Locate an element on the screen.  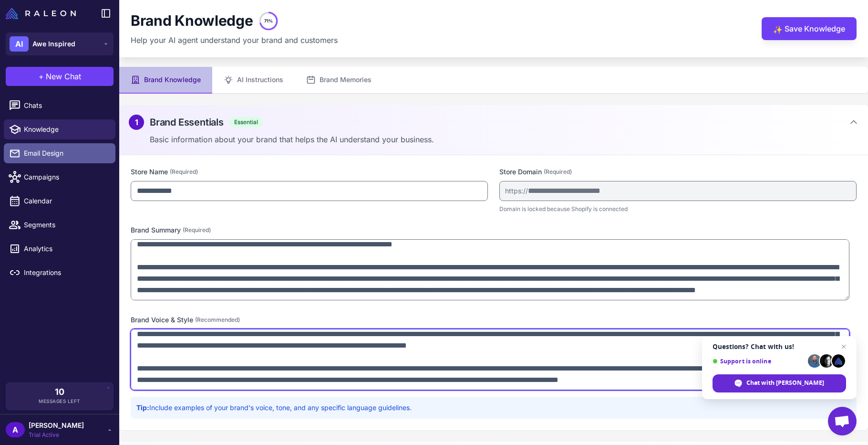
div: AI is located at coordinates (19, 44).